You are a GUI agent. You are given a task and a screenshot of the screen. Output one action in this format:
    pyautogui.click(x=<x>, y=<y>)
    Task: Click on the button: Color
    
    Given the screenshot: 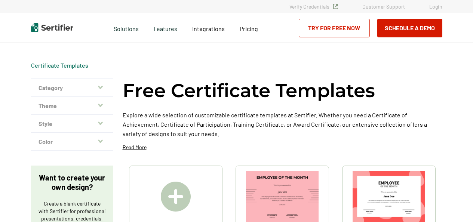 What is the action you would take?
    pyautogui.click(x=72, y=142)
    